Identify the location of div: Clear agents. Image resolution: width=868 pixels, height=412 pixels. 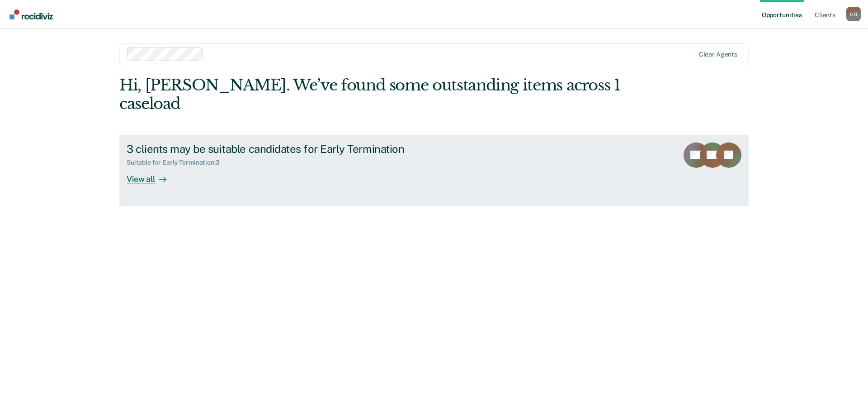
(718, 54).